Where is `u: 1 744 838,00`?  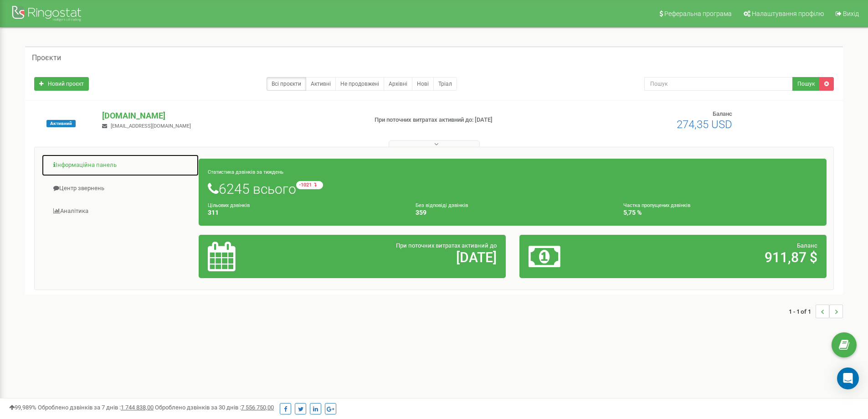 u: 1 744 838,00 is located at coordinates (137, 407).